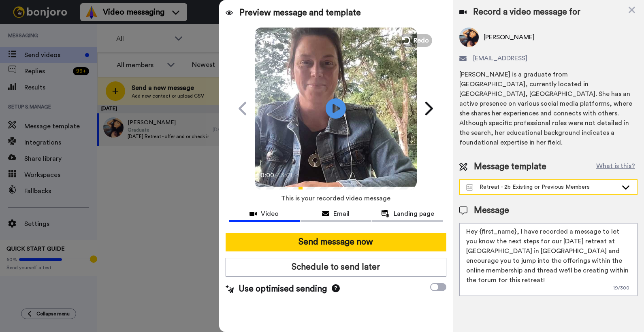 This screenshot has width=644, height=332. Describe the element at coordinates (616, 167) in the screenshot. I see `button: What is this?` at that location.